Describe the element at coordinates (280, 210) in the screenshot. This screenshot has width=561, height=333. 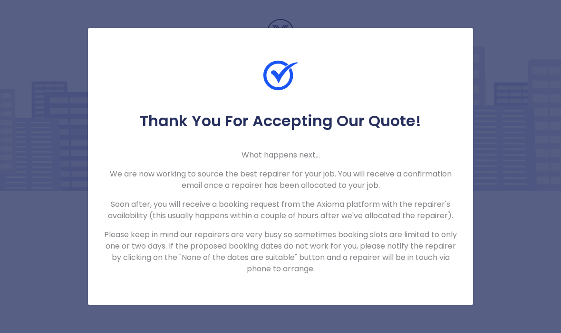
I see `p: Soon after, you will receive a booking request from the Axioma platform with the repairer's avail...` at that location.